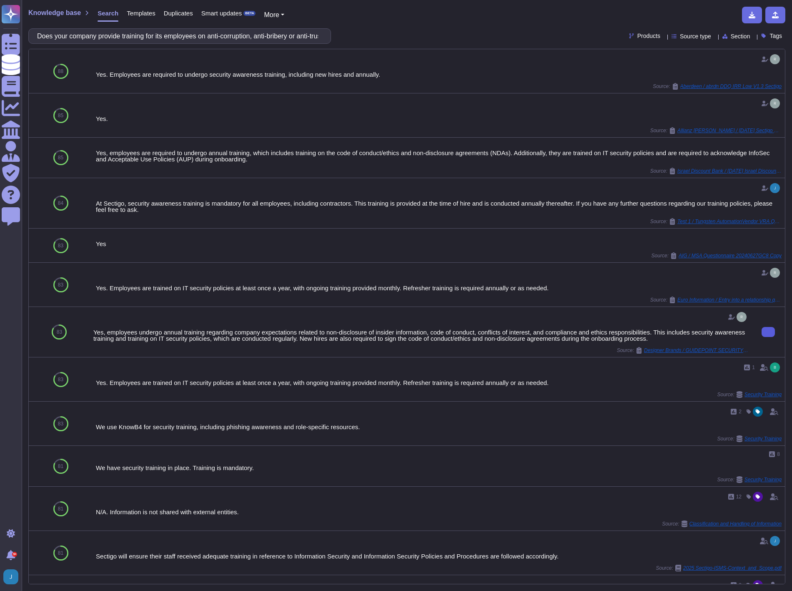 The width and height of the screenshot is (792, 591). I want to click on div: At Sectigo, security awareness training is mandatory for all employees, including contractors. Th..., so click(439, 206).